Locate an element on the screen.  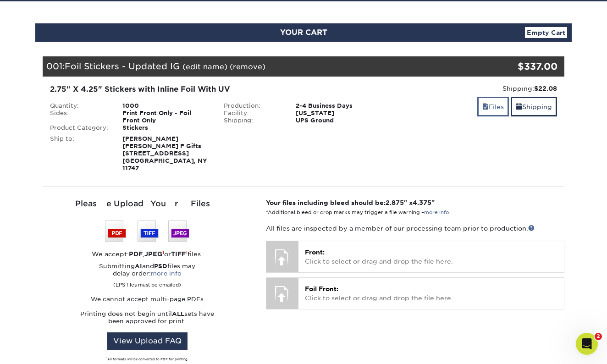
strong: JPEG is located at coordinates (153, 254).